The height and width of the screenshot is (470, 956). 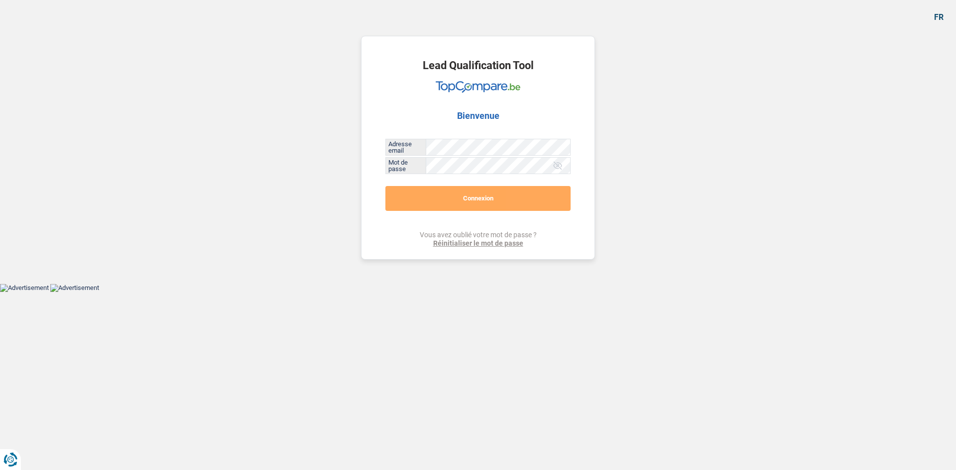 I want to click on div: Vous avez oublié votre mot de passe ?, so click(x=478, y=239).